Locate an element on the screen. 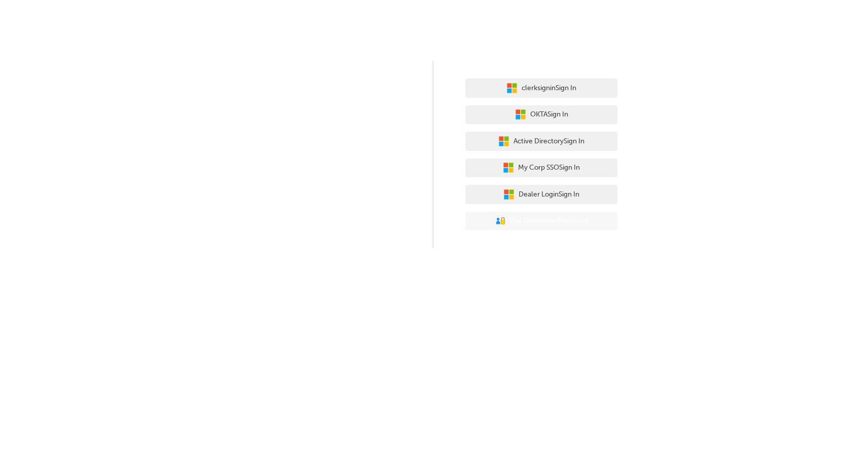 Image resolution: width=868 pixels, height=467 pixels. span: My Corp SSO Sign In is located at coordinates (549, 168).